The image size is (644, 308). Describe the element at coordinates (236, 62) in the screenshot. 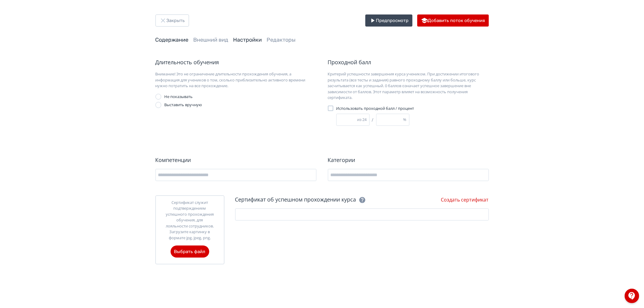

I see `div: Длительность обучения` at that location.